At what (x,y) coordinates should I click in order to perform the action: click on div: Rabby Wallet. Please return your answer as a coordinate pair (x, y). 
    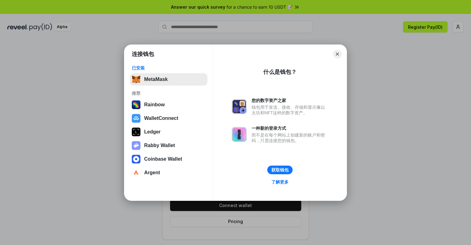
    Looking at the image, I should click on (160, 145).